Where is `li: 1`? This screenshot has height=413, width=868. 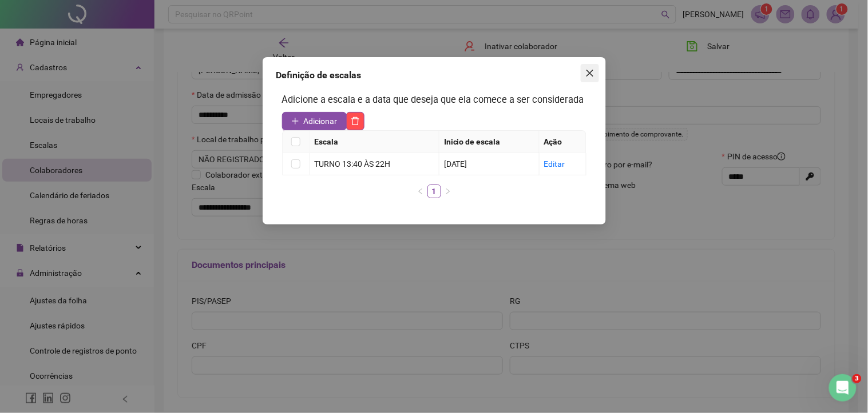 li: 1 is located at coordinates (434, 191).